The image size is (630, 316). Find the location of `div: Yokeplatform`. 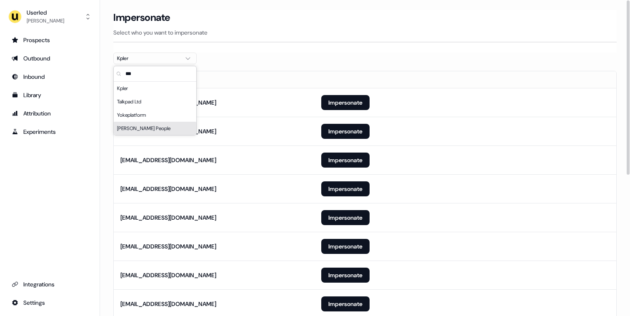

div: Yokeplatform is located at coordinates (155, 115).